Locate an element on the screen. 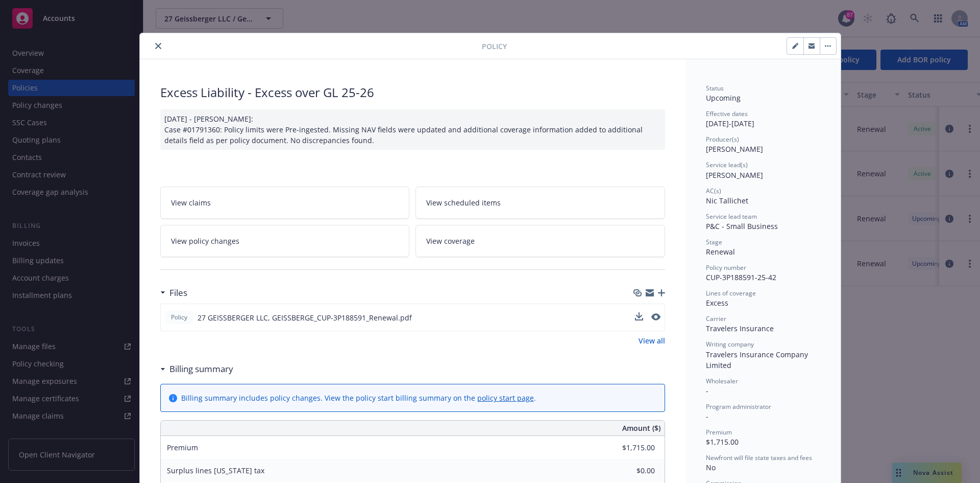 The image size is (980, 483). a: View coverage is located at coordinates (540, 241).